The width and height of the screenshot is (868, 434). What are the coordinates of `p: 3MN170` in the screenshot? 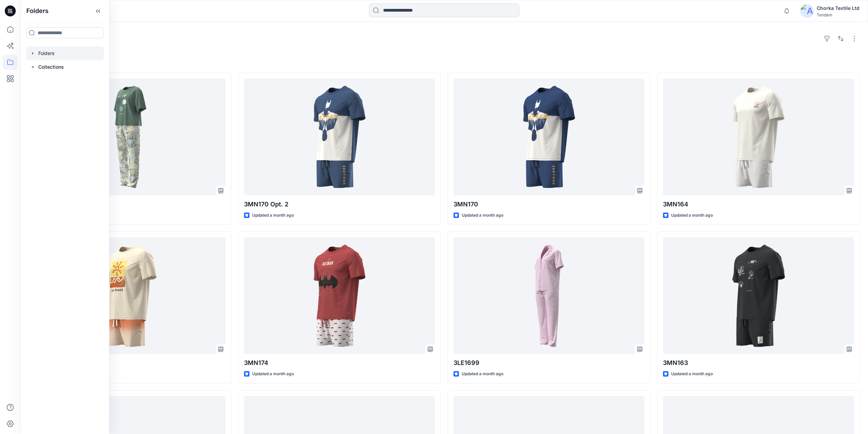 It's located at (549, 205).